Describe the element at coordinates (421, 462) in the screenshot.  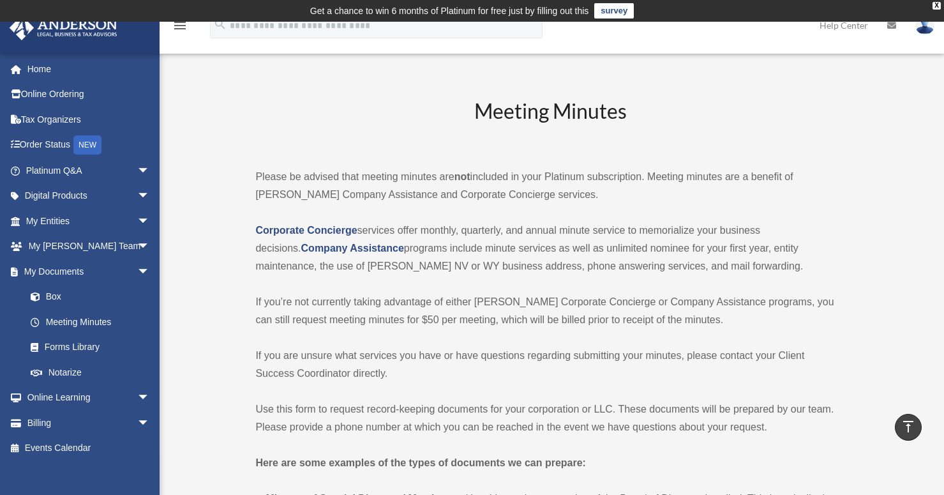
I see `strong: Here are some examples of the types of documents we can prepare:` at that location.